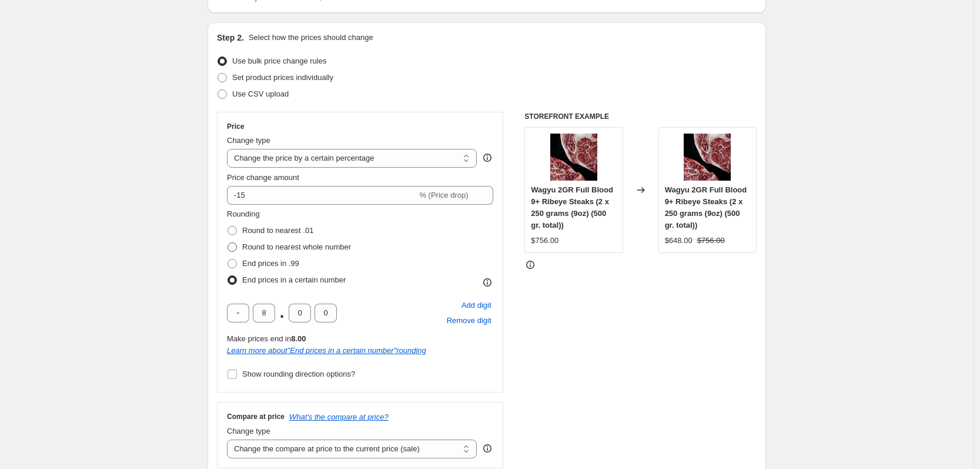 The height and width of the screenshot is (469, 980). I want to click on strike: $756.00, so click(711, 240).